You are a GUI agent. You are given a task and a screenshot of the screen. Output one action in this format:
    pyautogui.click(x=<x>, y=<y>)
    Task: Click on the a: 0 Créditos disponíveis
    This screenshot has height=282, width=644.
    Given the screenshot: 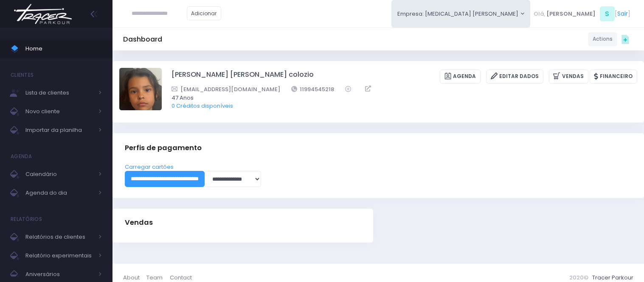 What is the action you would take?
    pyautogui.click(x=202, y=106)
    